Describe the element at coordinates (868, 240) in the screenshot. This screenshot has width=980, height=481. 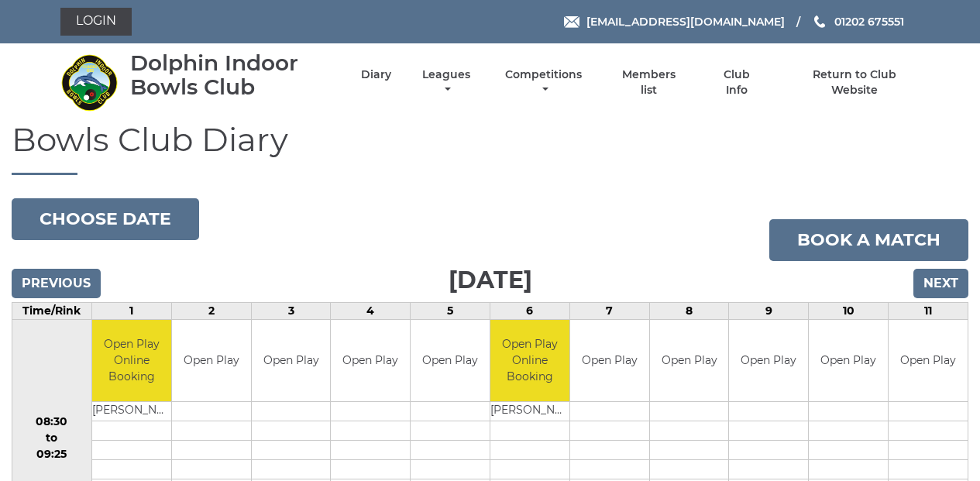
I see `a: Book a match` at that location.